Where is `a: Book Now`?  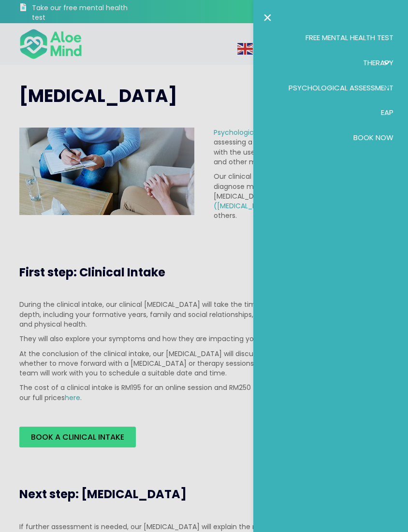
a: Book Now is located at coordinates (331, 138).